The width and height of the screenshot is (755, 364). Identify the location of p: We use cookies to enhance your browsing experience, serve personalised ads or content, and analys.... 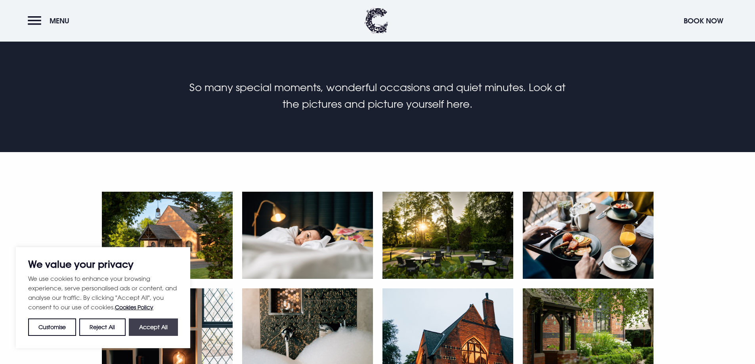
(103, 293).